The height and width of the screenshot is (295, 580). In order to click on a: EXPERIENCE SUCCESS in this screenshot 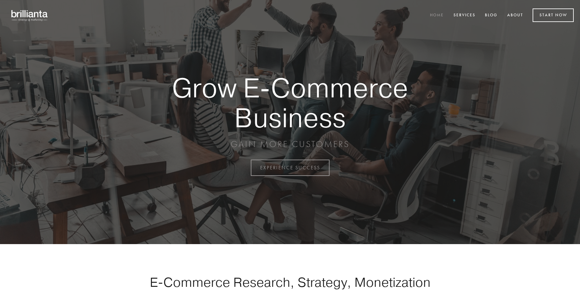, I will do `click(290, 168)`.